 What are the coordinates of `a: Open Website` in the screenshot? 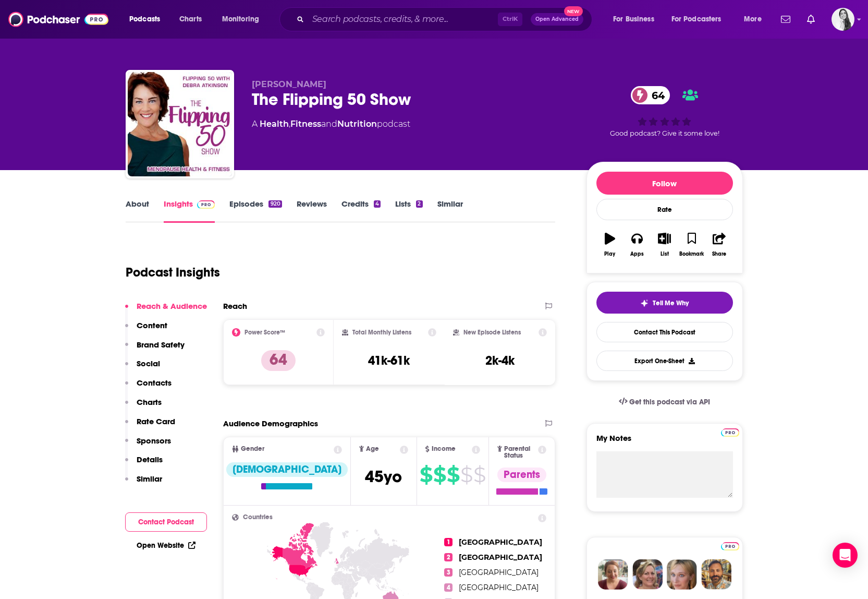 It's located at (166, 545).